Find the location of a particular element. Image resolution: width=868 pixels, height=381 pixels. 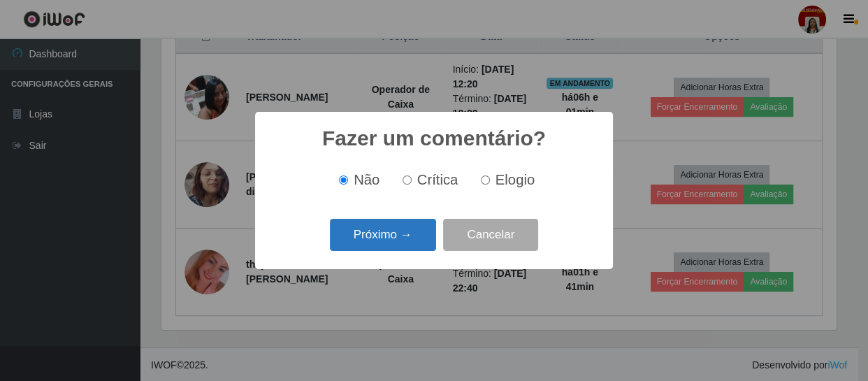

h2: Fazer um comentário? is located at coordinates (434, 138).